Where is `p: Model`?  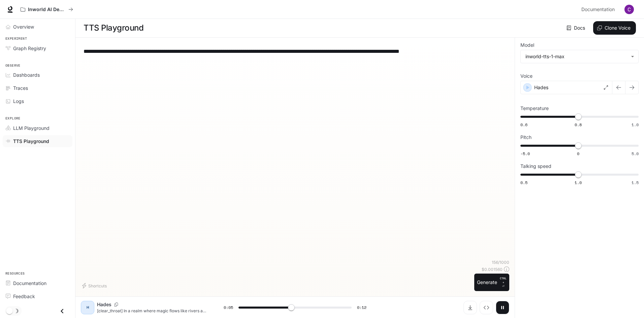 p: Model is located at coordinates (527, 45).